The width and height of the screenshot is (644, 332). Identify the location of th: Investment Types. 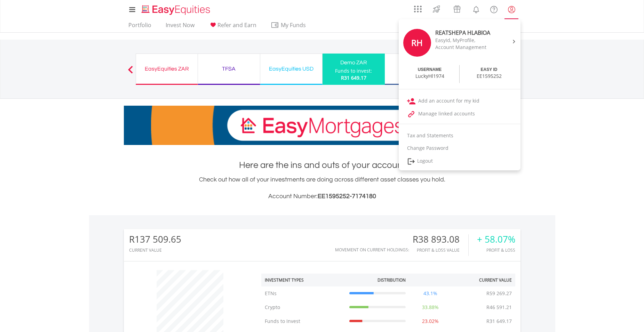
(303, 280).